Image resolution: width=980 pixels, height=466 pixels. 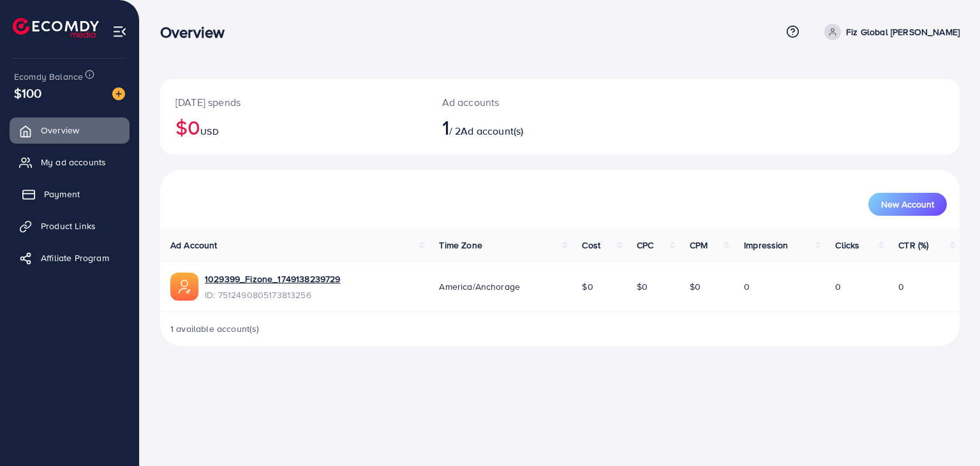 I want to click on span: USD, so click(x=210, y=132).